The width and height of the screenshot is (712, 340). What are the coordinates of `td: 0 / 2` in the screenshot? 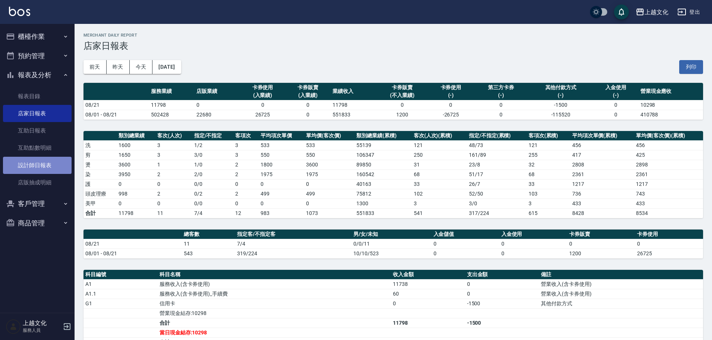 It's located at (213, 194).